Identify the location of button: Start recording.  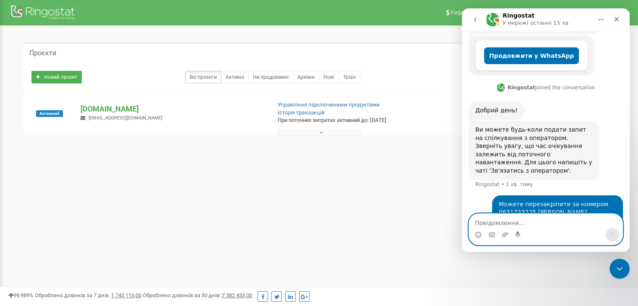
(57, 227).